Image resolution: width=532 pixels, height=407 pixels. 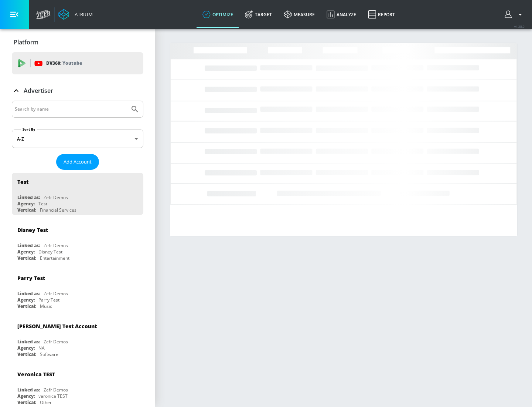 What do you see at coordinates (29, 129) in the screenshot?
I see `label: Sort By` at bounding box center [29, 129].